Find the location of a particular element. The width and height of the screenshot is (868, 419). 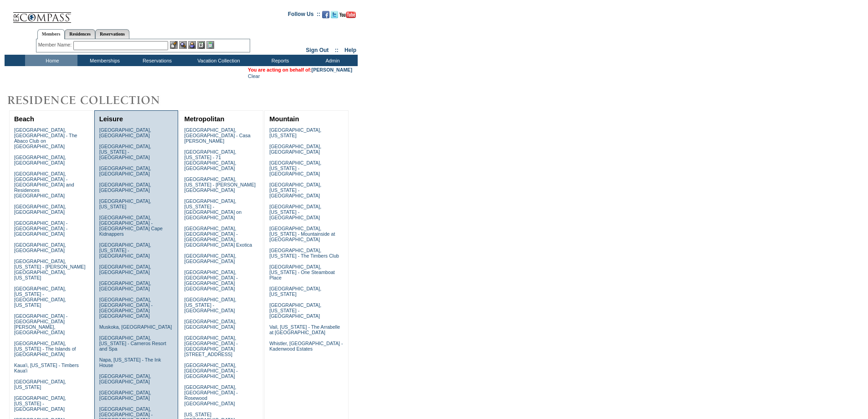

img: Follow us on Twitter is located at coordinates (334, 15).